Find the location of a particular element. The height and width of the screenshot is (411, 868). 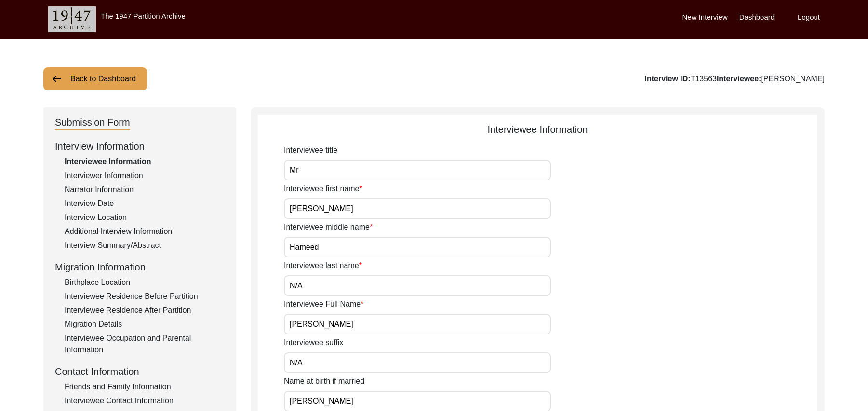

label: Interviewee suffix is located at coordinates (314, 343).